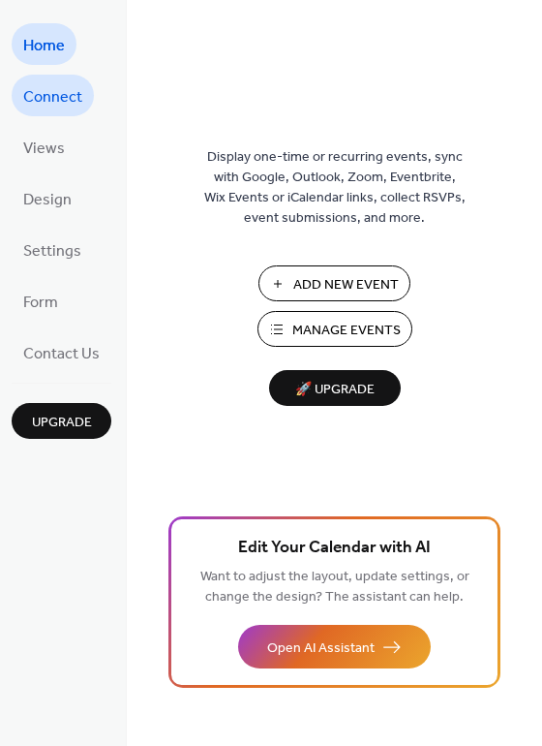 Image resolution: width=542 pixels, height=746 pixels. What do you see at coordinates (44, 146) in the screenshot?
I see `a: Views` at bounding box center [44, 146].